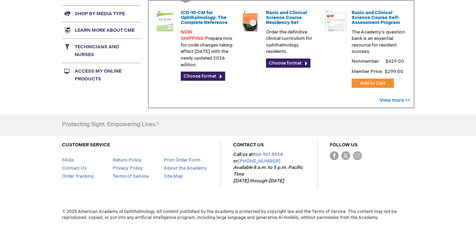 The width and height of the screenshot is (476, 226). Describe the element at coordinates (102, 50) in the screenshot. I see `a: Technicians and nurses` at that location.